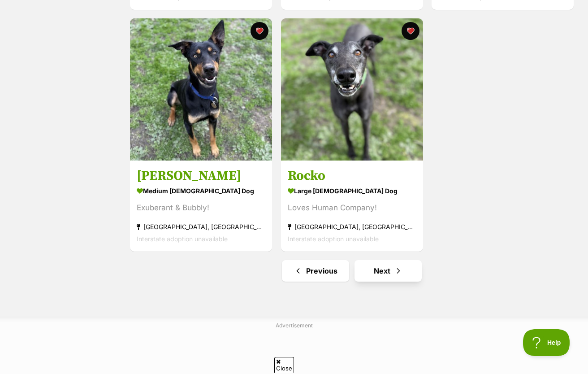  Describe the element at coordinates (352, 270) in the screenshot. I see `nav: Pagination` at that location.